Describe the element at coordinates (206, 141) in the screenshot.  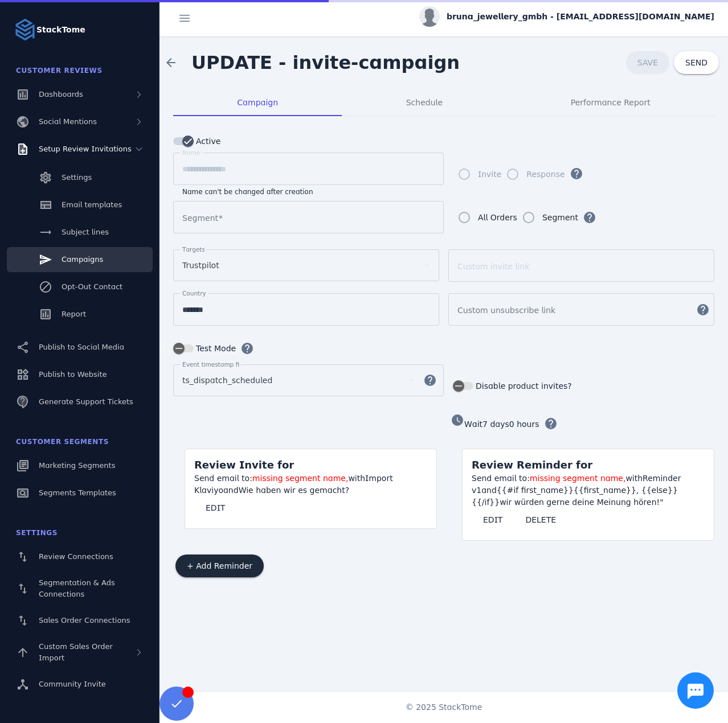
I see `label: Active` at that location.